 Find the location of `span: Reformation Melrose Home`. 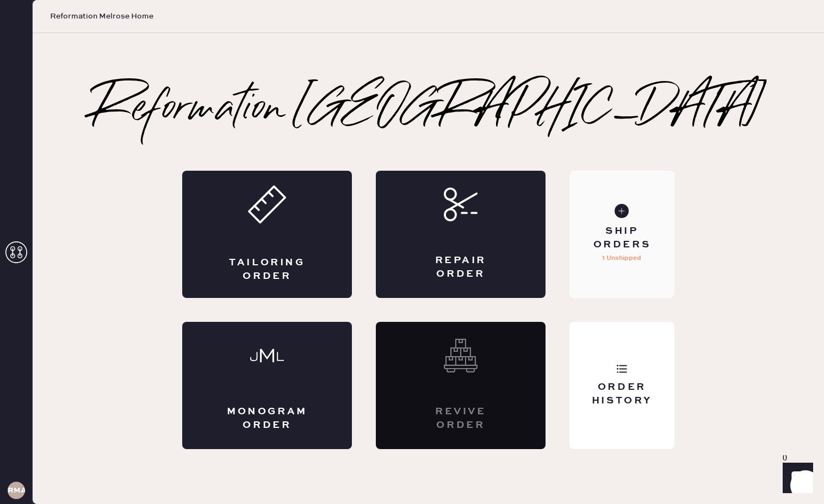

span: Reformation Melrose Home is located at coordinates (102, 16).